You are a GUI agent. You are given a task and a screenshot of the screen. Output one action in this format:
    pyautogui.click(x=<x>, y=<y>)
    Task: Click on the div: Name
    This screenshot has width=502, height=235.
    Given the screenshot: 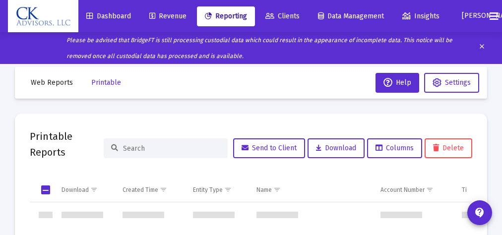 What is the action you would take?
    pyautogui.click(x=264, y=190)
    